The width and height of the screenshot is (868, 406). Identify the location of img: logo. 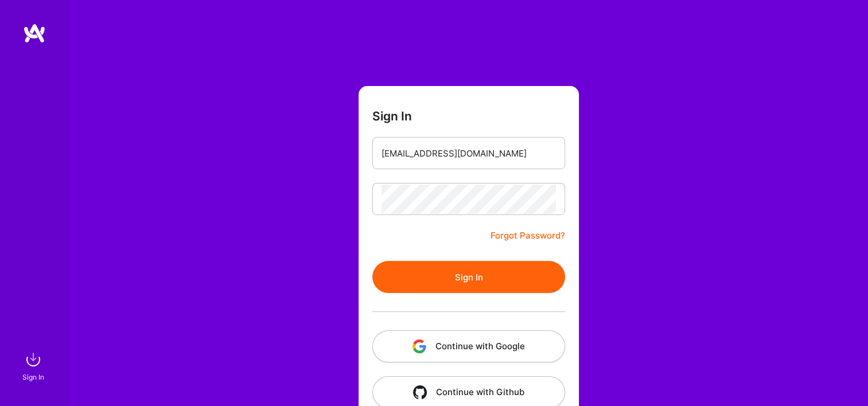
(35, 33).